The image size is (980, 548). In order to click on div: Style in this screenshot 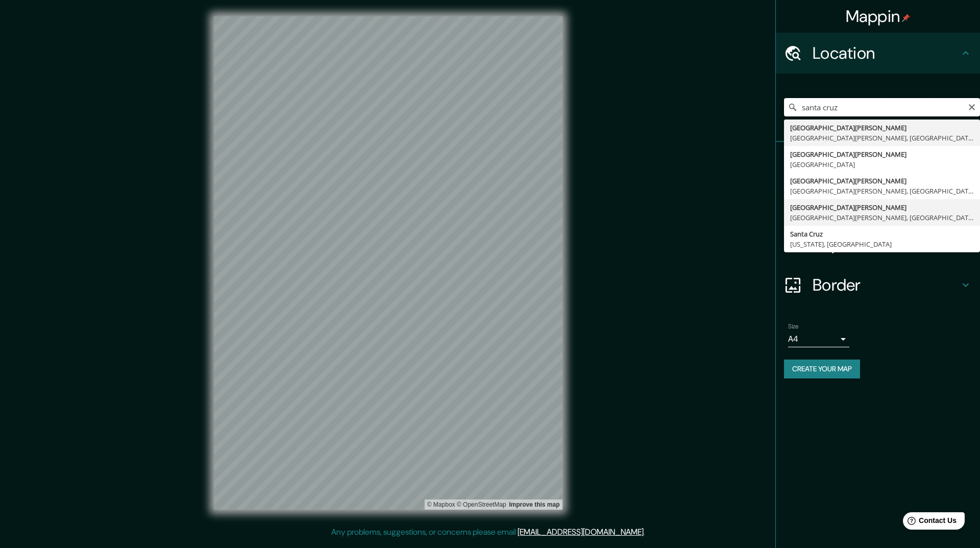, I will do `click(878, 203)`.